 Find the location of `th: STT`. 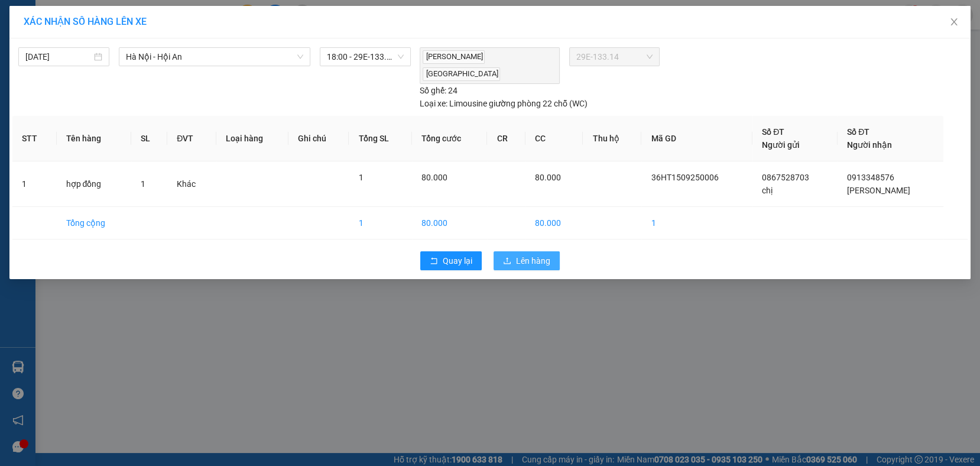

th: STT is located at coordinates (34, 139).